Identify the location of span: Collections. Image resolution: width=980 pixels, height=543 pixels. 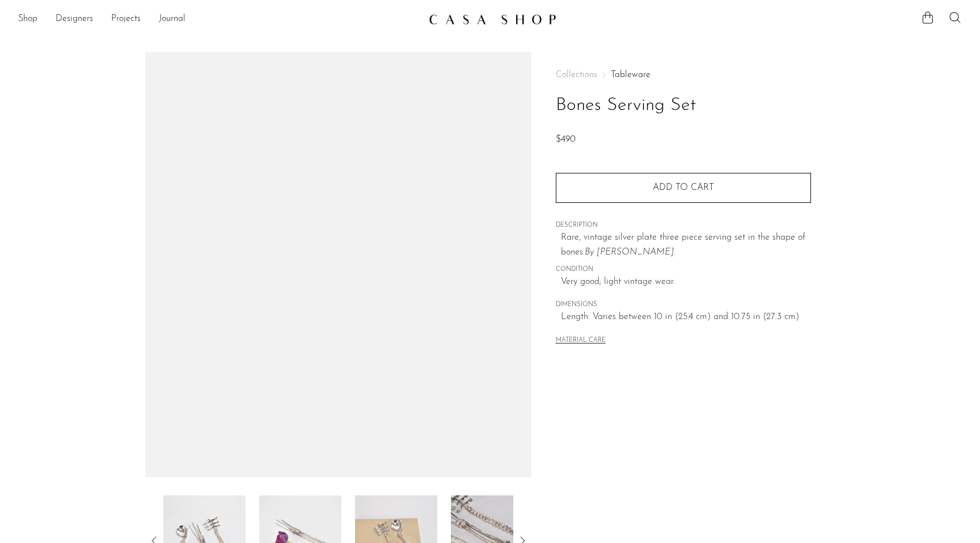
(577, 75).